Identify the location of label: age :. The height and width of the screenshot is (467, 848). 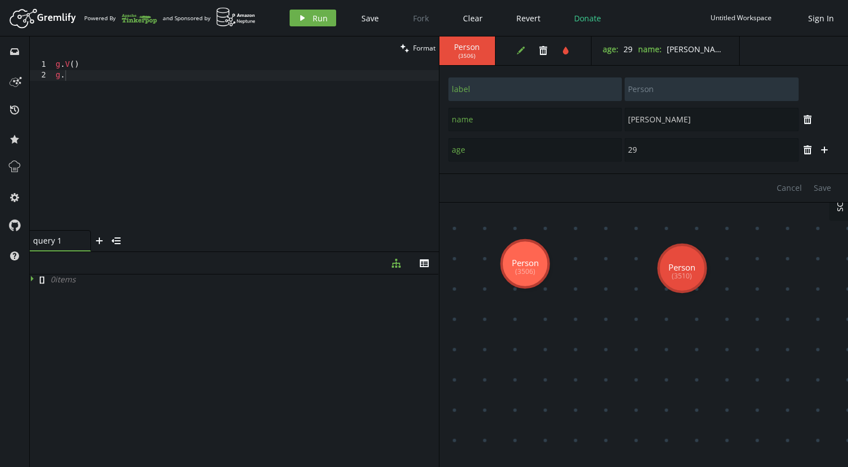
(611, 49).